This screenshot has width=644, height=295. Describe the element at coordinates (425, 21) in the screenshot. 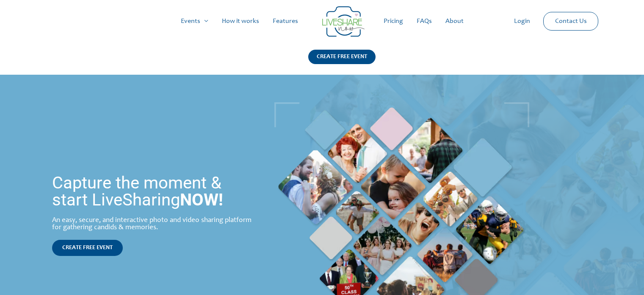

I see `a: FAQs` at that location.